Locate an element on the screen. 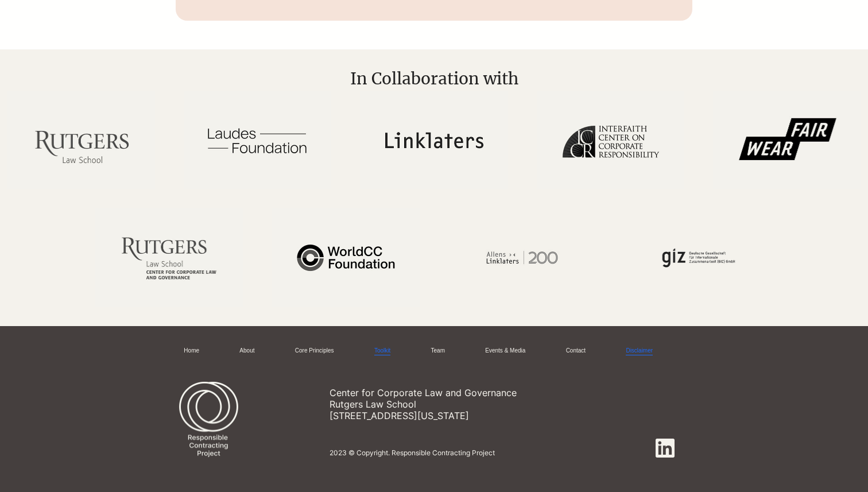 The height and width of the screenshot is (492, 868). a: Home is located at coordinates (192, 351).